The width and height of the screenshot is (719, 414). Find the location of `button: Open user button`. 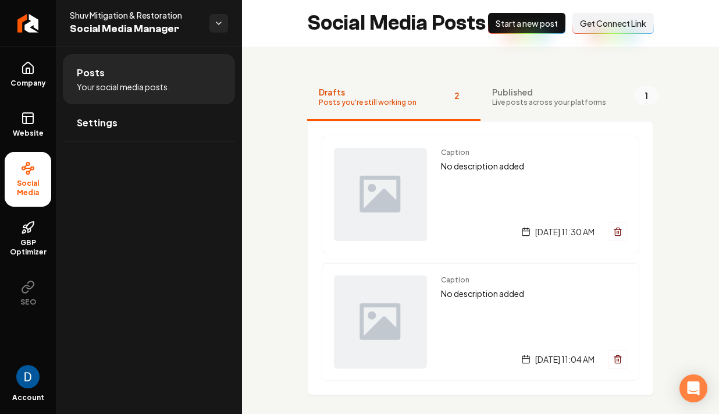

button: Open user button is located at coordinates (28, 376).